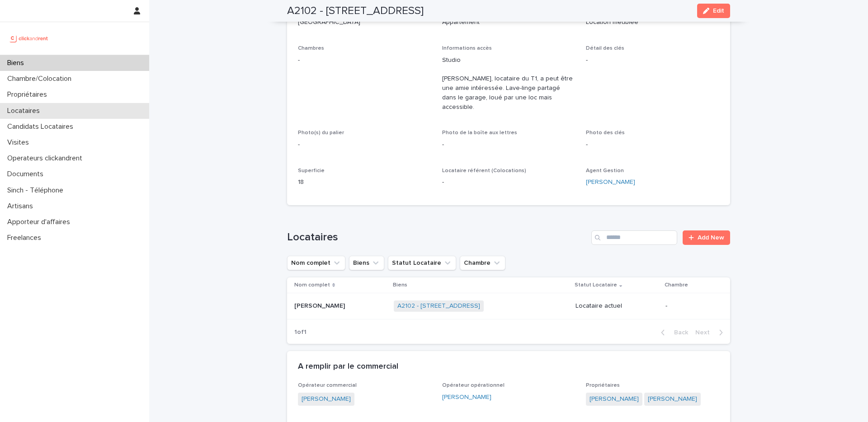 The image size is (868, 422). Describe the element at coordinates (328, 386) in the screenshot. I see `span: Opérateur commercial` at that location.